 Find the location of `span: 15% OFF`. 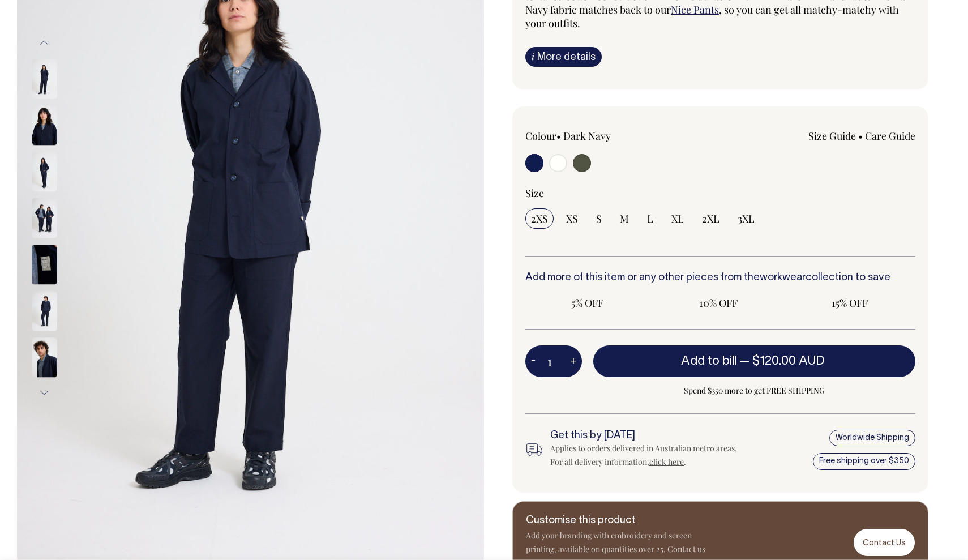

span: 15% OFF is located at coordinates (850, 303).